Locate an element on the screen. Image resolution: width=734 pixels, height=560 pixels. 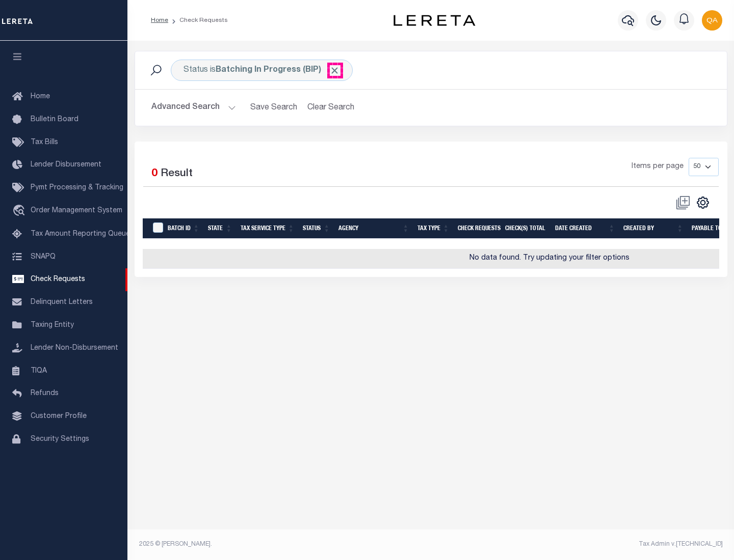
span: Customer Profile is located at coordinates (59, 416).